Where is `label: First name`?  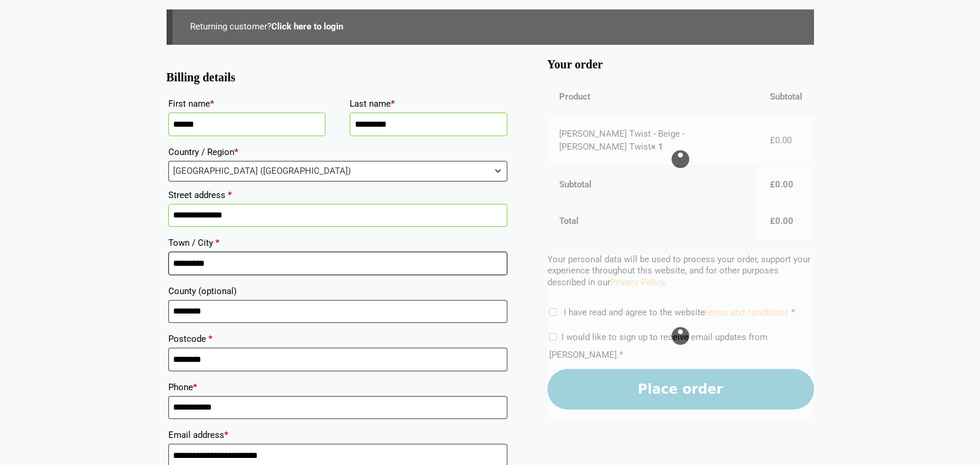 label: First name is located at coordinates (247, 104).